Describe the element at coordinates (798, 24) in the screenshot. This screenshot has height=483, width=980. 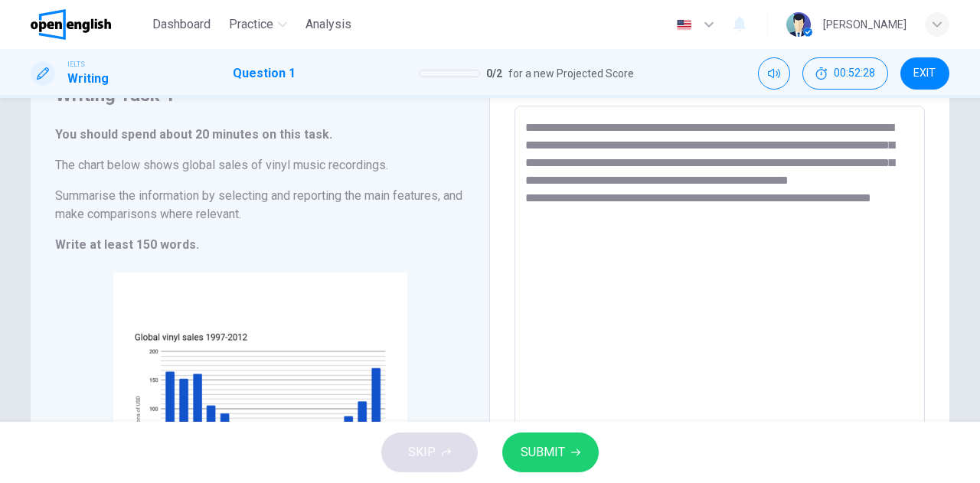
I see `img: Profile picture` at that location.